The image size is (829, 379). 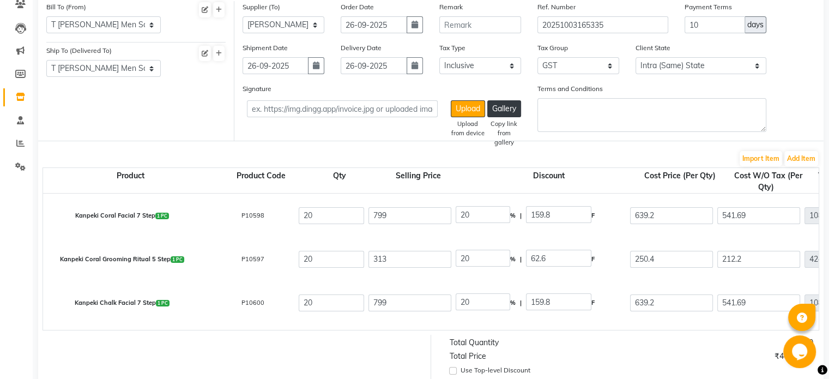 I want to click on div: Product Code, so click(x=261, y=181).